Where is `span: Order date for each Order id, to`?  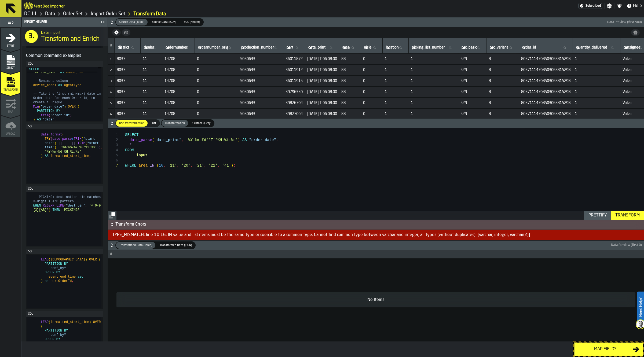 span: Order date for each Order id, to is located at coordinates (64, 98).